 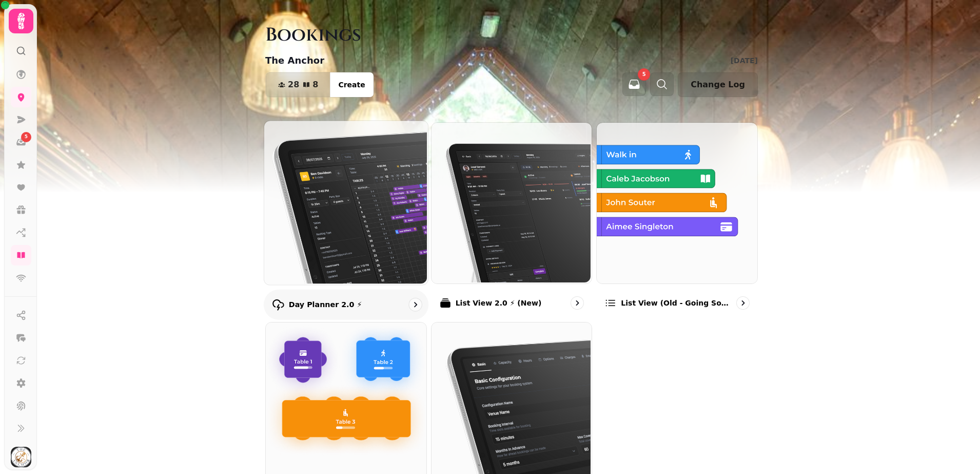 I want to click on button: Change Log, so click(x=717, y=85).